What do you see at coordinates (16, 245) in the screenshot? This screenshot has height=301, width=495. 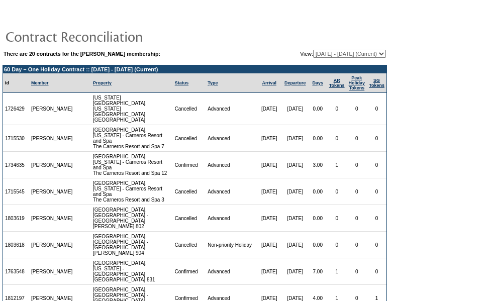 I see `td: 1803618` at bounding box center [16, 245].